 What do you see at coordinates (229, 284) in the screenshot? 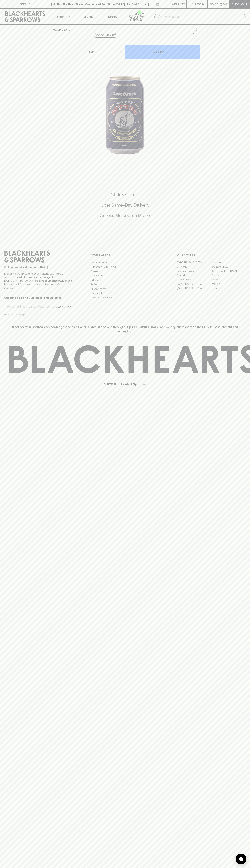
I see `a: Prahran` at bounding box center [229, 284].